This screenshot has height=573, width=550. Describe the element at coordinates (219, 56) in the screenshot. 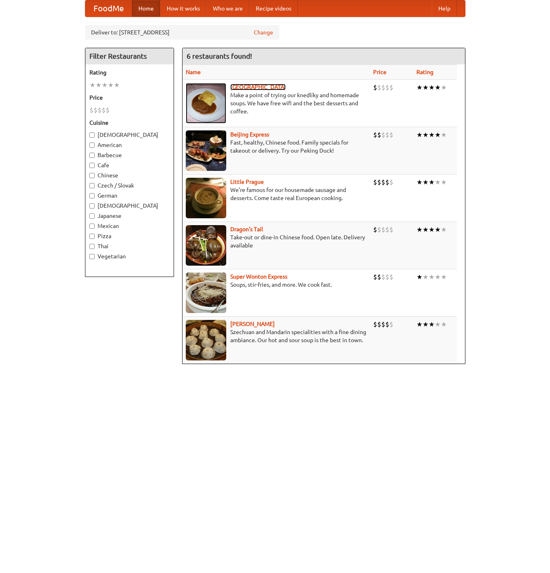

I see `ng-pluralize: 6 restaurants found!` at that location.